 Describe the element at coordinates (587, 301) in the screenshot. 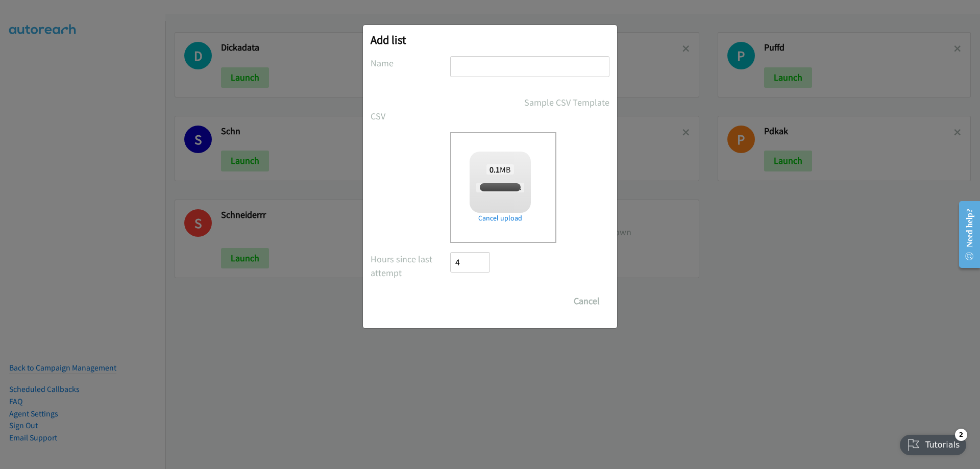

I see `button: Cancel` at that location.